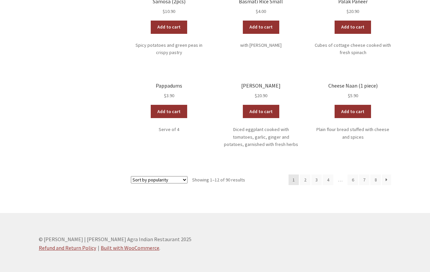 The height and width of the screenshot is (272, 430). Describe the element at coordinates (376, 180) in the screenshot. I see `a: Page 8` at that location.